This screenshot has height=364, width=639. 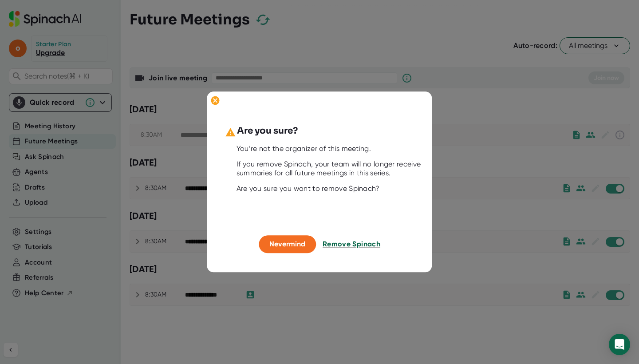 I want to click on div: If you remove Spinach, your team will no longer receive summaries for all future meetings in this..., so click(x=331, y=169).